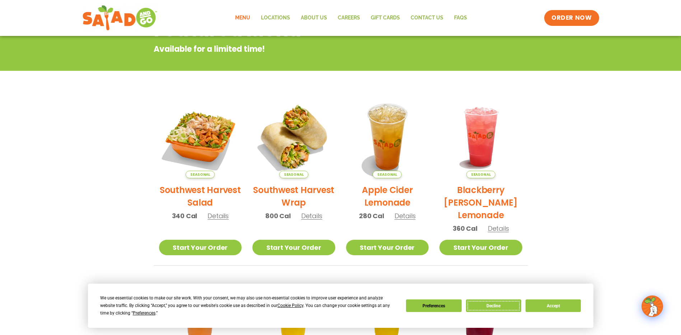  What do you see at coordinates (294, 137) in the screenshot?
I see `img: Product photo for Southwest Harvest Wrap` at bounding box center [294, 137].